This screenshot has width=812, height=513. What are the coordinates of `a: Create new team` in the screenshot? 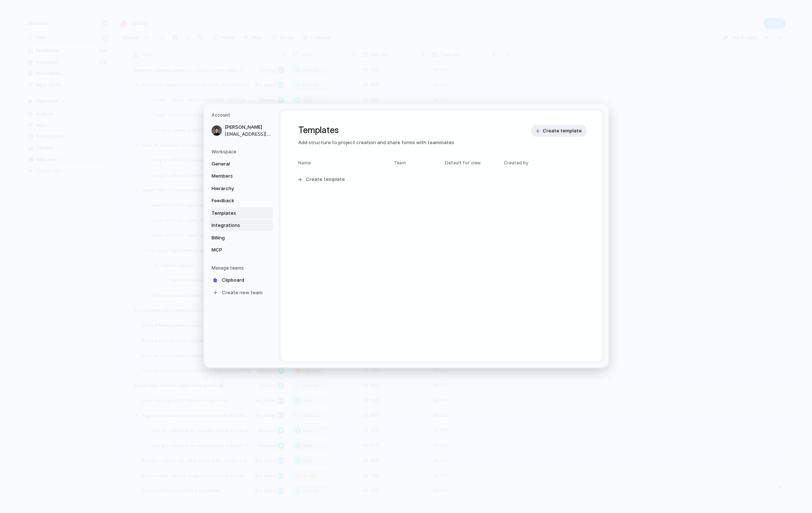 It's located at (241, 293).